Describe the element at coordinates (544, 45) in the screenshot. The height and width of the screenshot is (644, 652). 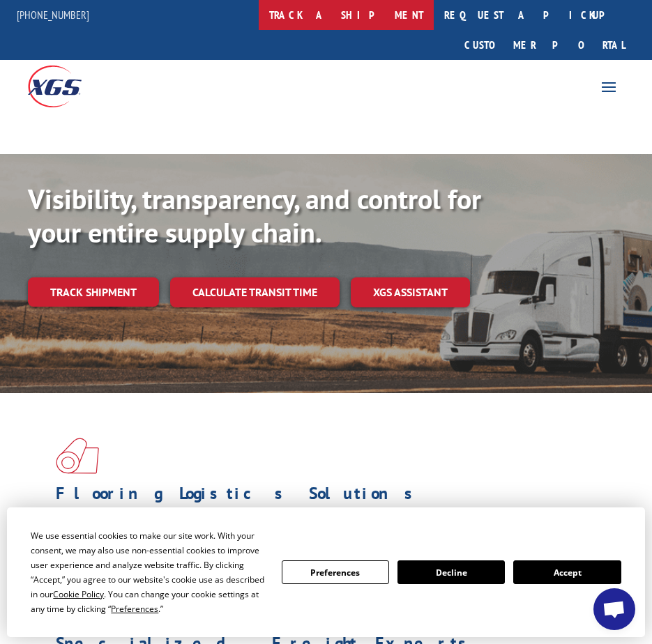
I see `a: Customer Portal` at that location.